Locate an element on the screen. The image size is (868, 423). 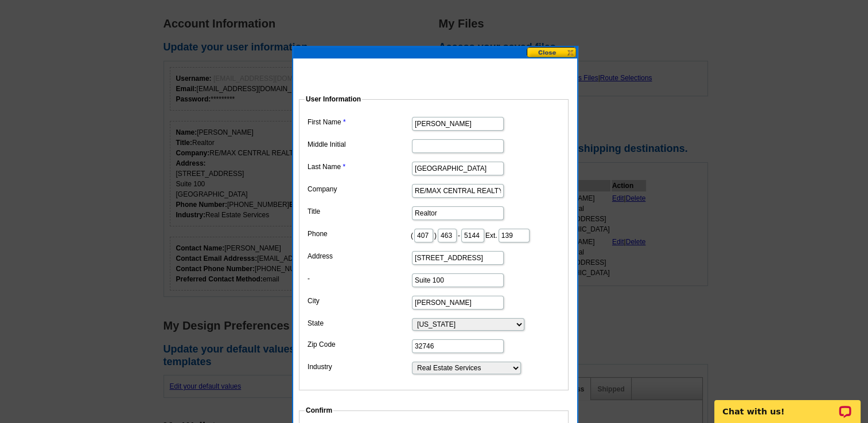
label: Industry is located at coordinates (359, 367).